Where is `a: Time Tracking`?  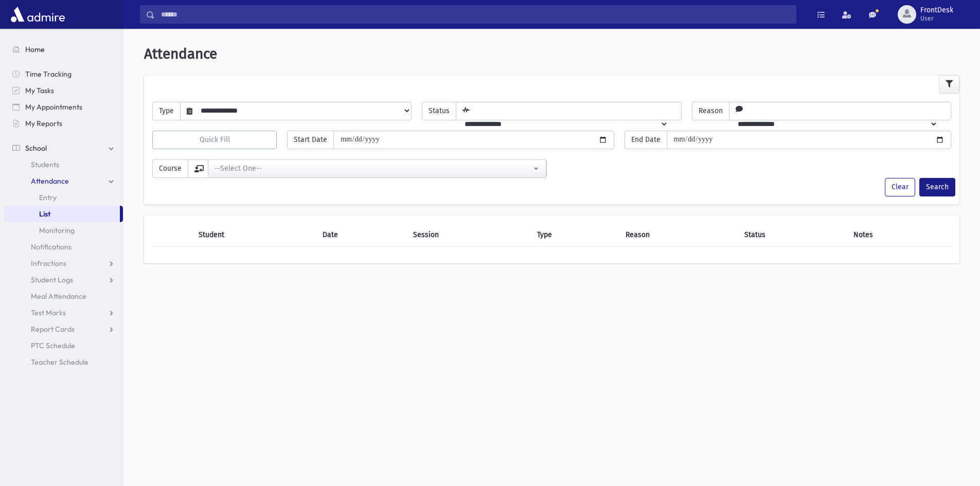 a: Time Tracking is located at coordinates (63, 74).